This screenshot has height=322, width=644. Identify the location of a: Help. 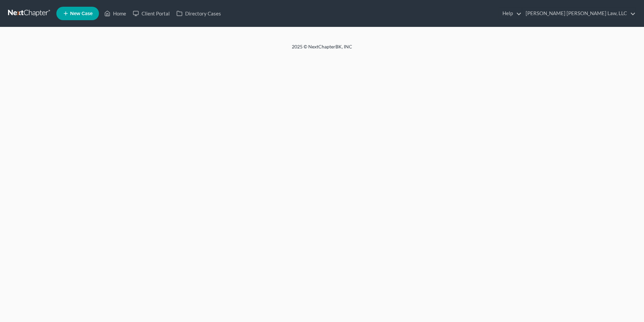
(510, 13).